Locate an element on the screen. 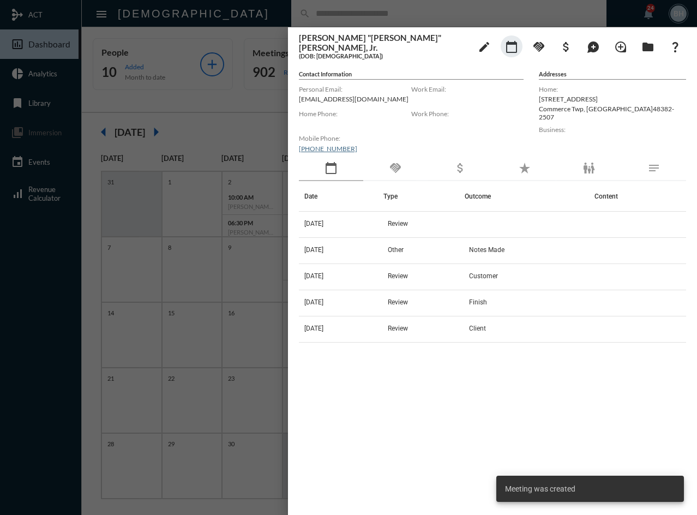  h5: Contact Information is located at coordinates (411, 75).